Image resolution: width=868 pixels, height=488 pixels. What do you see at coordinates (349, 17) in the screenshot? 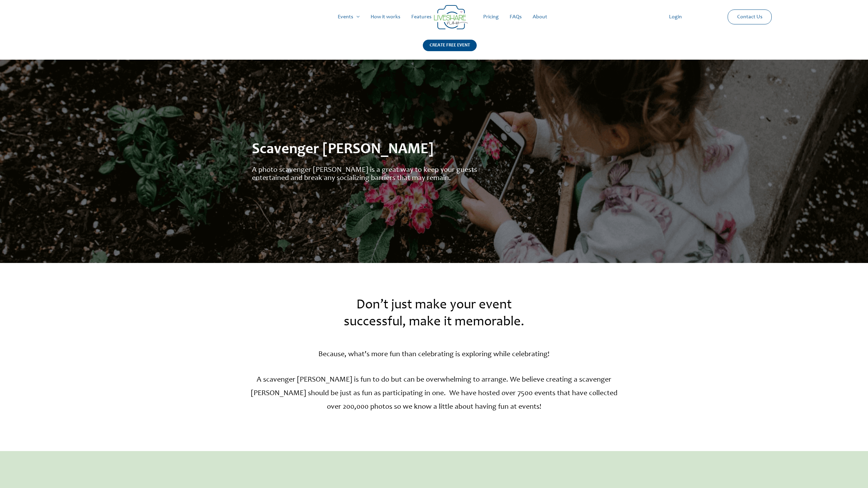
I see `a: Events` at bounding box center [349, 17].